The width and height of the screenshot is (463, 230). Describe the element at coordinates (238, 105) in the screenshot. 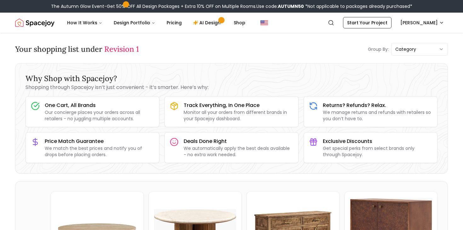

I see `h3: Track Everything, In One Place` at that location.